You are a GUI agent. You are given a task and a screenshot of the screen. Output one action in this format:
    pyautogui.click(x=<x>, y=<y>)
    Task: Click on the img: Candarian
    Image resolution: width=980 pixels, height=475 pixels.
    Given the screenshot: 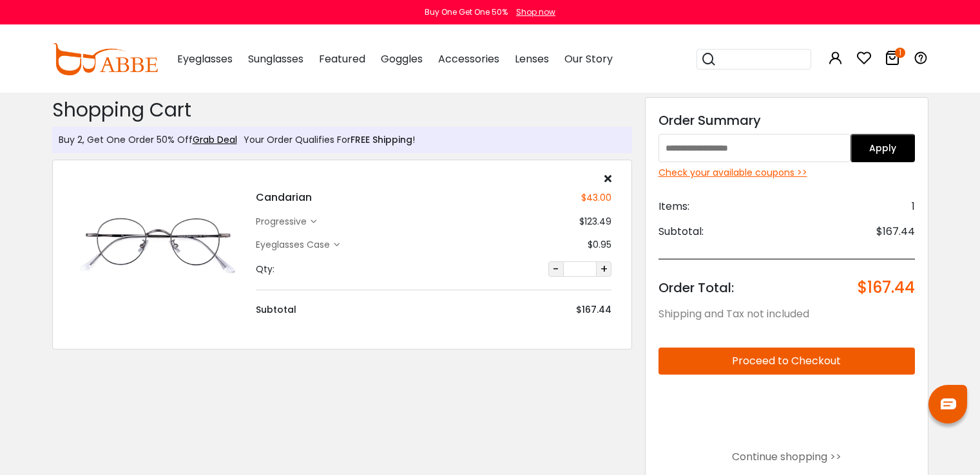 What is the action you would take?
    pyautogui.click(x=158, y=245)
    